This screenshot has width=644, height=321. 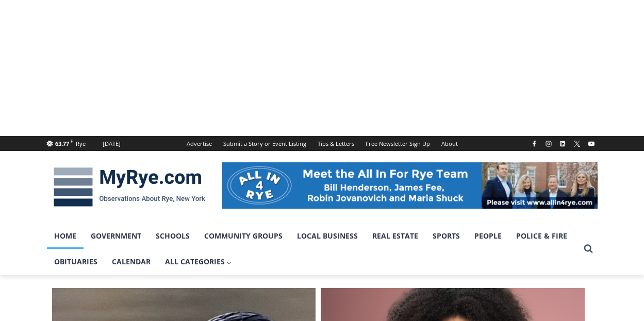 I want to click on a: About, so click(x=449, y=144).